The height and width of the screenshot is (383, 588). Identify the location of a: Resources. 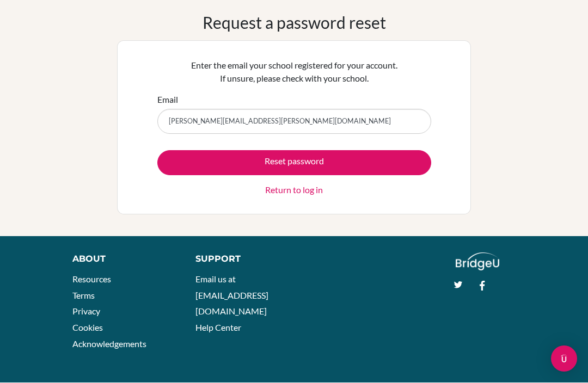
(92, 280).